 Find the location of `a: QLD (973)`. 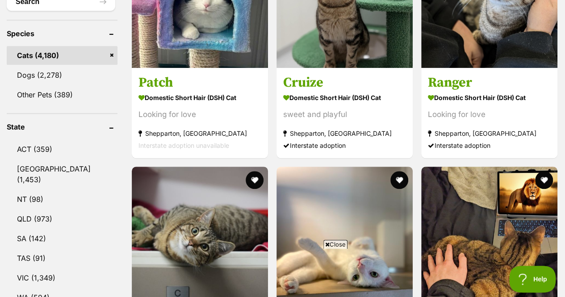

a: QLD (973) is located at coordinates (62, 219).